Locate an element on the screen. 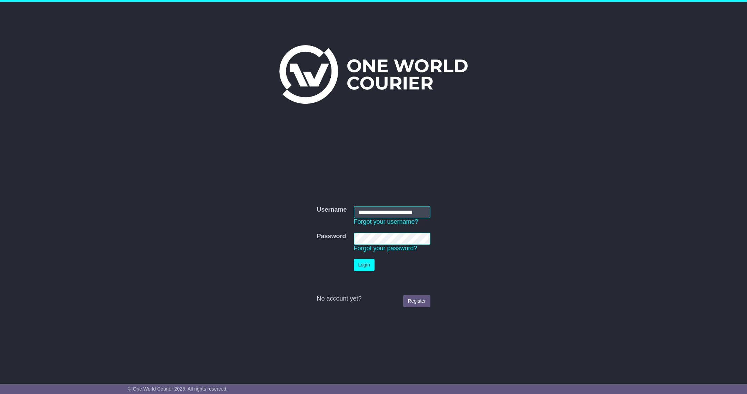 The image size is (747, 394). div: No account yet? is located at coordinates (373, 299).